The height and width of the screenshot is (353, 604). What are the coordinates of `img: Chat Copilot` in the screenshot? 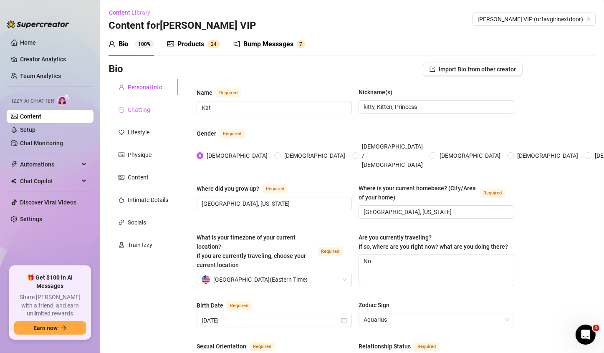 It's located at (13, 181).